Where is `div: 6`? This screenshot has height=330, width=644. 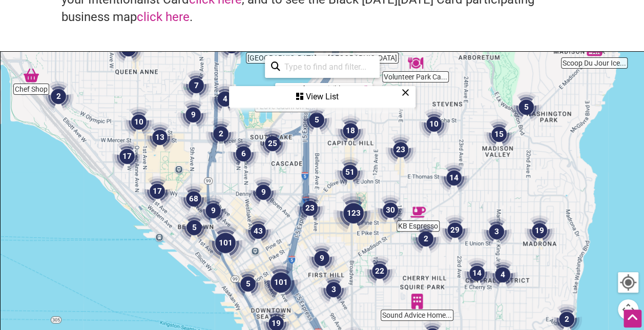
div: 6 is located at coordinates (243, 154).